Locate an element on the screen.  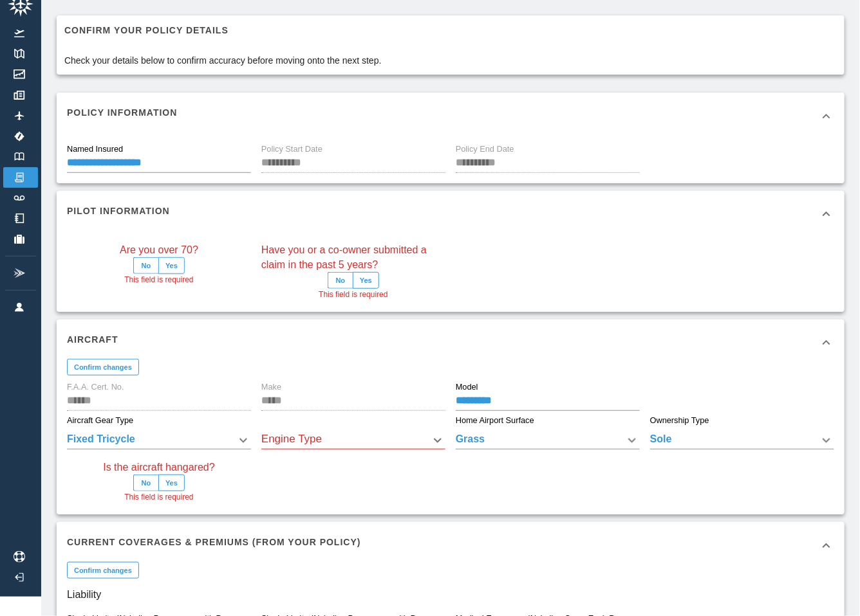
label: Policy End Date is located at coordinates (484, 149).